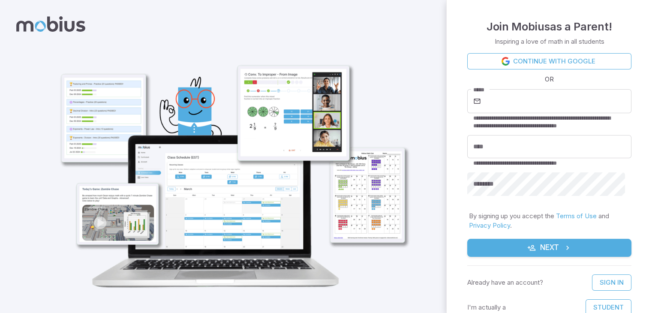  I want to click on h4: Join Mobius as a Parent !, so click(550, 27).